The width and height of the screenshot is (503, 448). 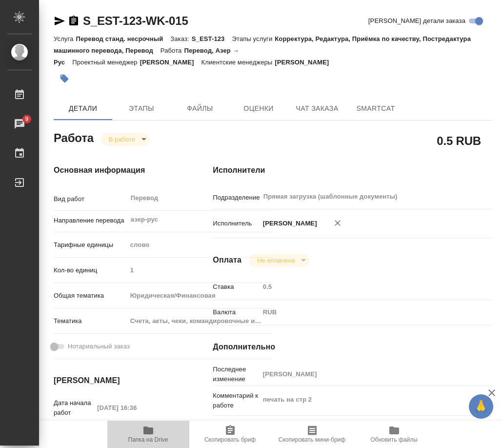 What do you see at coordinates (74, 408) in the screenshot?
I see `p: Дата начала работ` at bounding box center [74, 408].